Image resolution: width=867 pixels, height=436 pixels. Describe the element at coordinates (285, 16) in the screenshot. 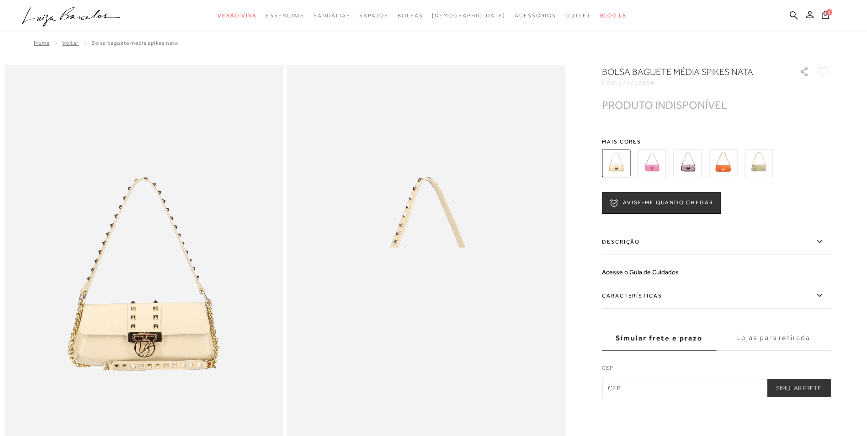

I see `span: Essenciais` at that location.